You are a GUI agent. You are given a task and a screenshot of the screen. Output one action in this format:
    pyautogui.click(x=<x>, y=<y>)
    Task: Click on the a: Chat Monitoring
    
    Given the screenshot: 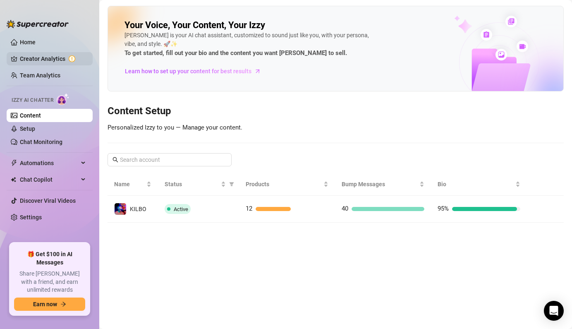 What is the action you would take?
    pyautogui.click(x=41, y=142)
    